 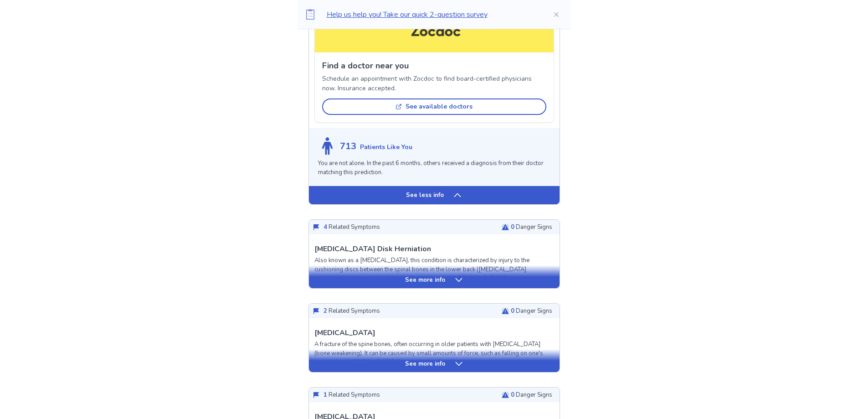 What do you see at coordinates (425, 196) in the screenshot?
I see `p: See less info` at bounding box center [425, 196].